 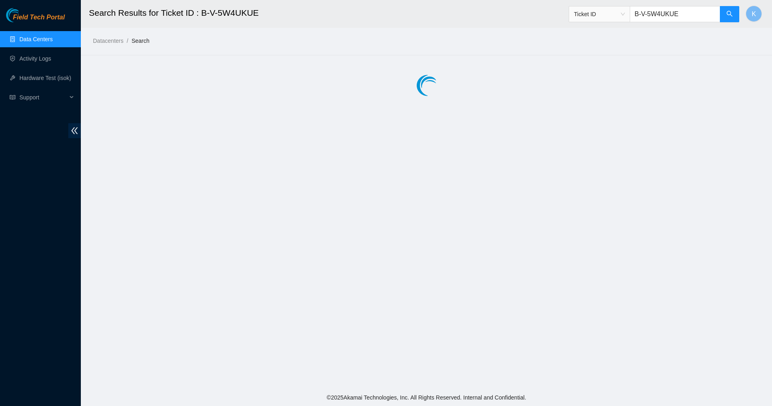 What do you see at coordinates (74, 131) in the screenshot?
I see `span: double-left` at bounding box center [74, 131].